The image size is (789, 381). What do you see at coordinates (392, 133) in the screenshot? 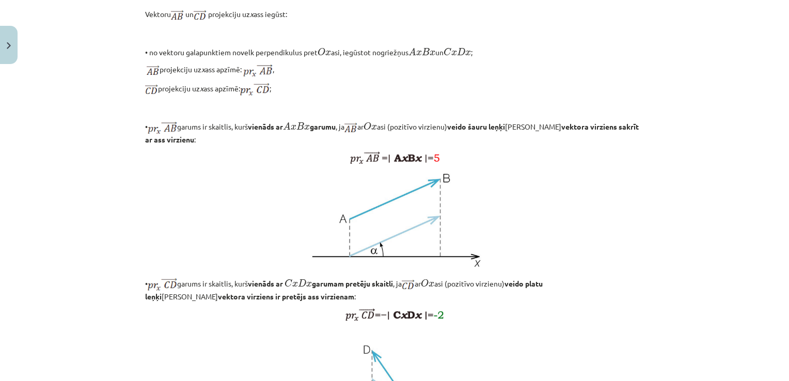
I see `b: vektora virziens sakrīt ar ass virzienu` at bounding box center [392, 133].